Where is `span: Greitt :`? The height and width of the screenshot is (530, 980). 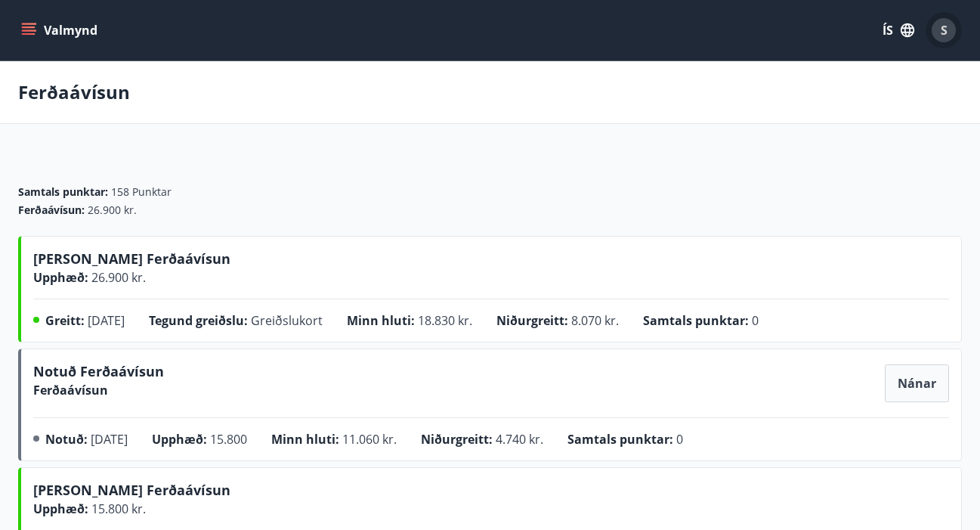
span: Greitt : is located at coordinates (65, 321).